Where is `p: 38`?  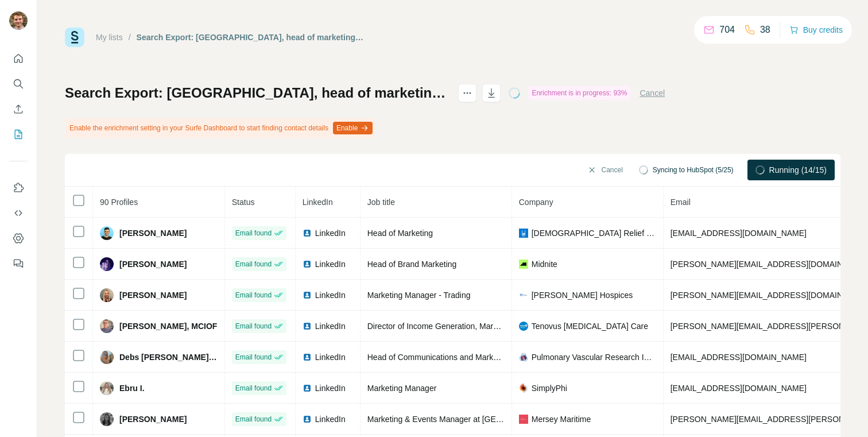 p: 38 is located at coordinates (765, 30).